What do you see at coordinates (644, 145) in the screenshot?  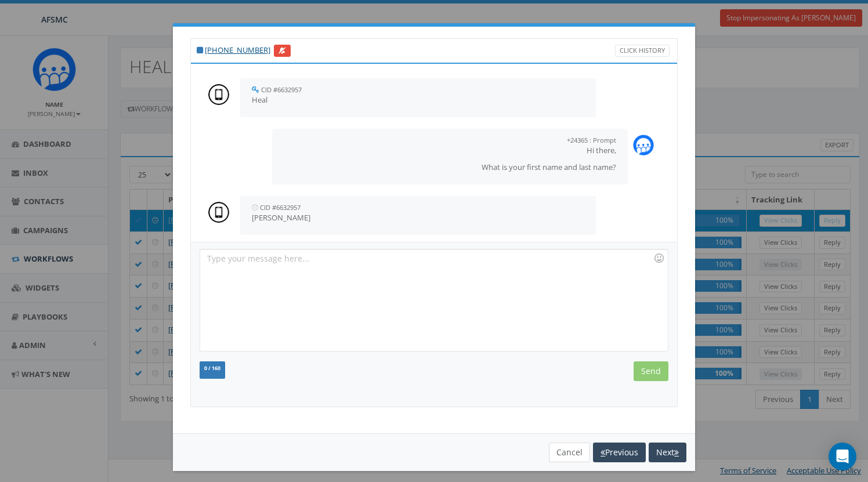 I see `img: Rally_Corp_Icon_1.png` at bounding box center [644, 145].